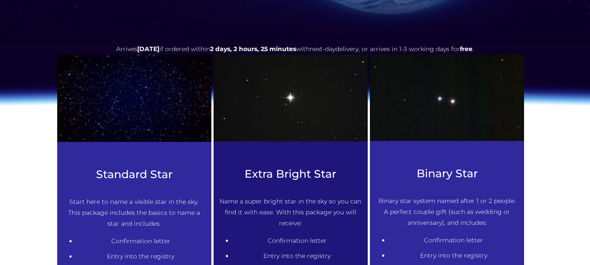 The width and height of the screenshot is (590, 265). I want to click on p: Binary star system named after 1 or 2 people. A perfect couple gift (such as wedding or anniversa..., so click(446, 212).